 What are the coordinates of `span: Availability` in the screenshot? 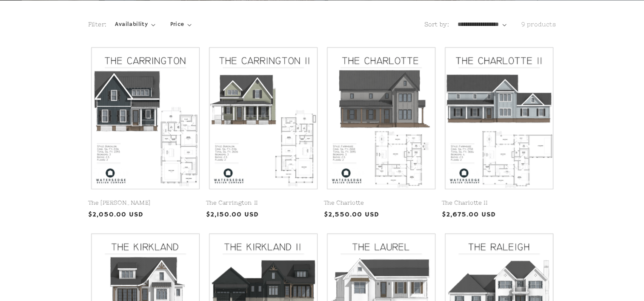 It's located at (131, 24).